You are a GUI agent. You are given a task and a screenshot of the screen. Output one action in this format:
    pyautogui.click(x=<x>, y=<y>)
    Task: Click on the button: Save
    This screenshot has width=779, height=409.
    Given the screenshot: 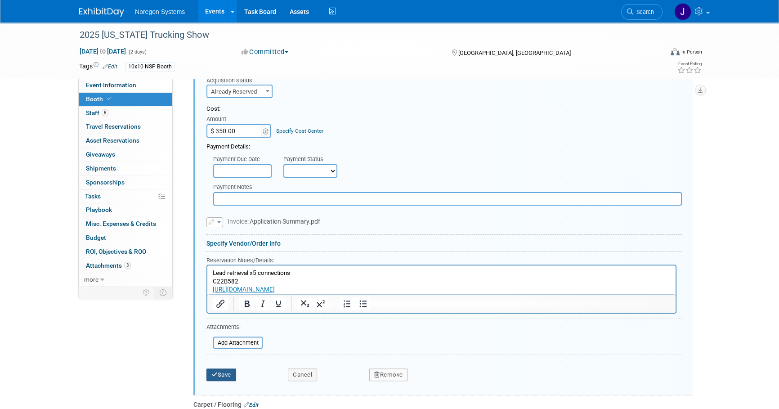 What is the action you would take?
    pyautogui.click(x=221, y=375)
    